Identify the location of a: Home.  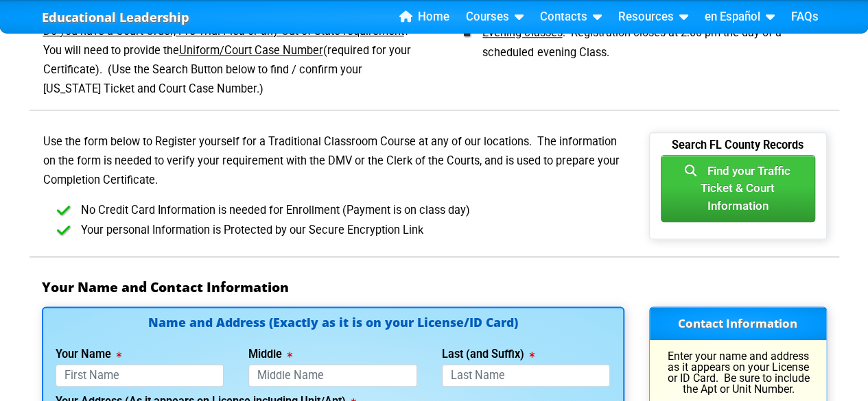
(424, 17).